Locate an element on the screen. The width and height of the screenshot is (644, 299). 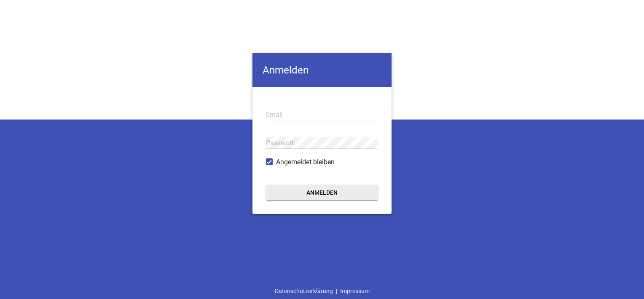
a: Datenschutzerklärung is located at coordinates (304, 291).